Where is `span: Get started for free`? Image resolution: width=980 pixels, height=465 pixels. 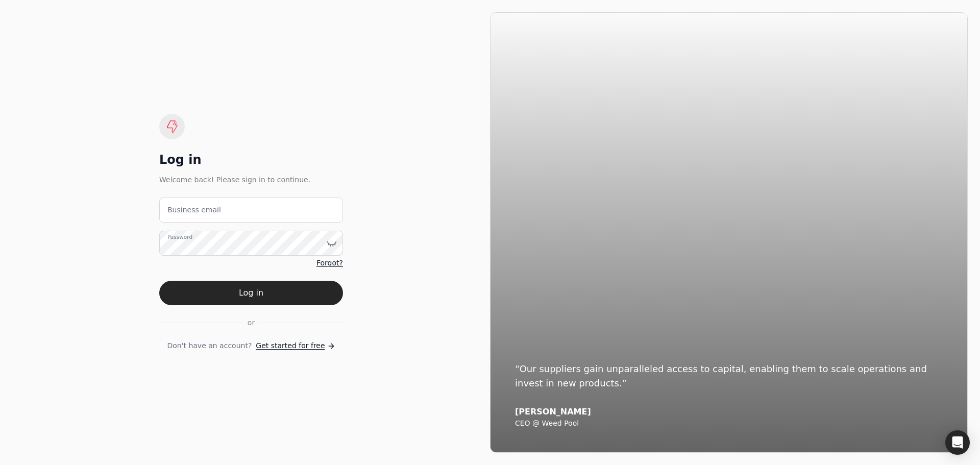 span: Get started for free is located at coordinates (290, 345).